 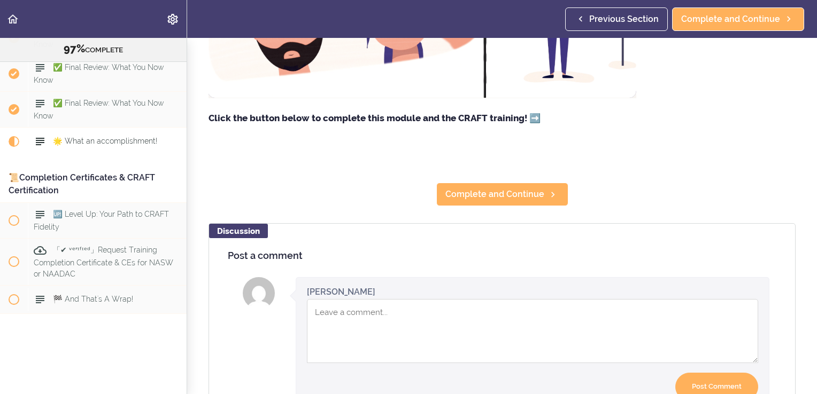 What do you see at coordinates (624, 19) in the screenshot?
I see `span: Previous Section` at bounding box center [624, 19].